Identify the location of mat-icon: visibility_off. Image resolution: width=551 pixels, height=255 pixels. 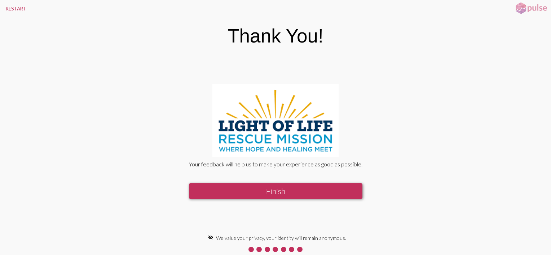
(210, 237).